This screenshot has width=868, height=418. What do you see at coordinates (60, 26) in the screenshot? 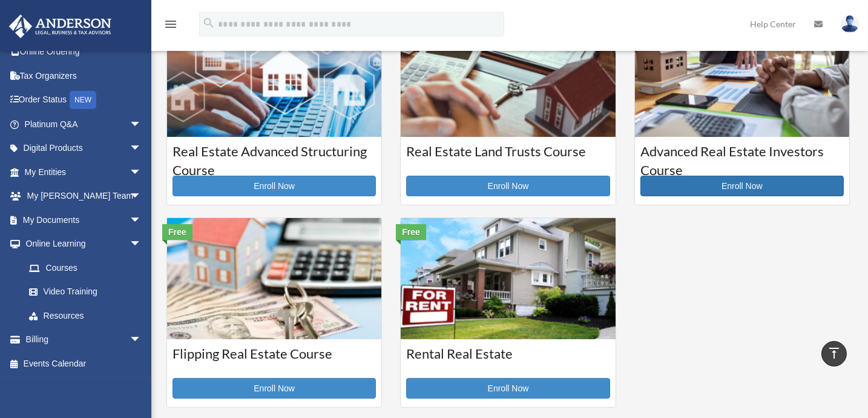
I see `img: Anderson Advisors Platinum Portal` at bounding box center [60, 26].